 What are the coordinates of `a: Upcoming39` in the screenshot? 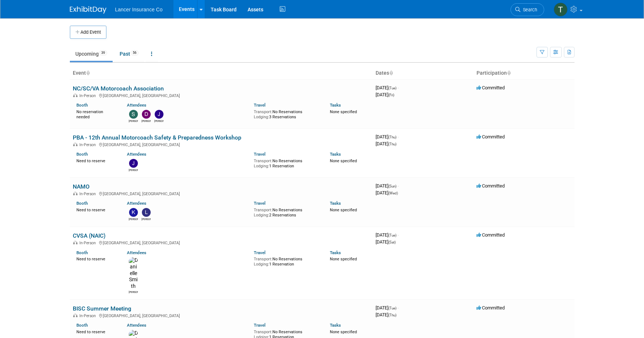 It's located at (91, 54).